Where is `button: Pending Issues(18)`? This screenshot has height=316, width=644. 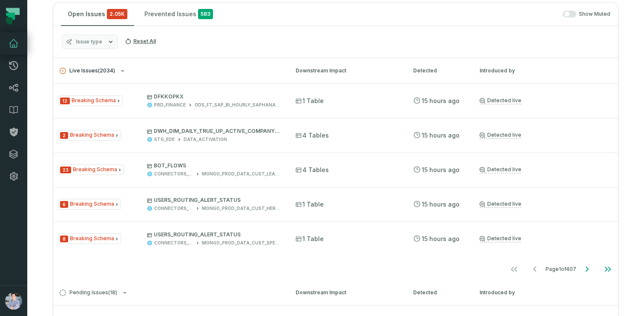
button: Pending Issues(18) is located at coordinates (170, 293).